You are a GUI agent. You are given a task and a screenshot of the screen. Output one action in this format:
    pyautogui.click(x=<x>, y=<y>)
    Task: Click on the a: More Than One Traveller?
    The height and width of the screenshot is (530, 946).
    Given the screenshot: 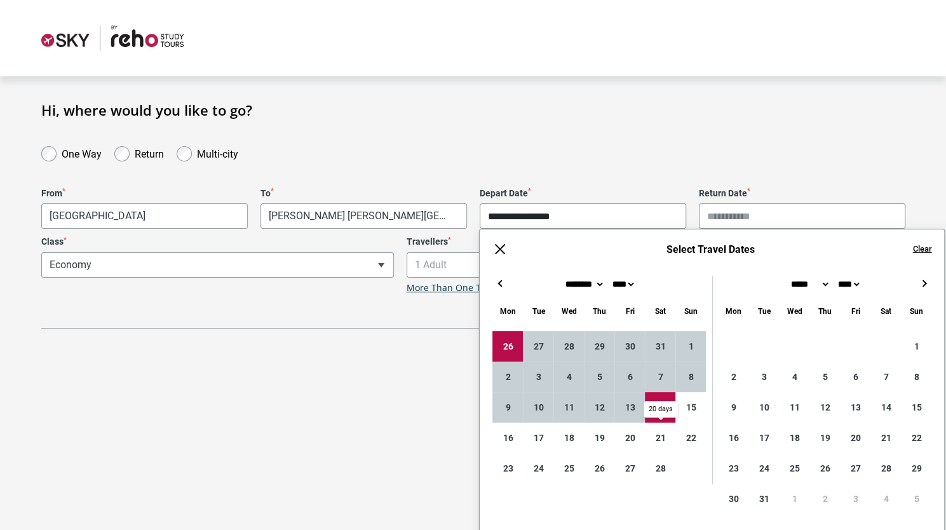 What is the action you would take?
    pyautogui.click(x=462, y=288)
    